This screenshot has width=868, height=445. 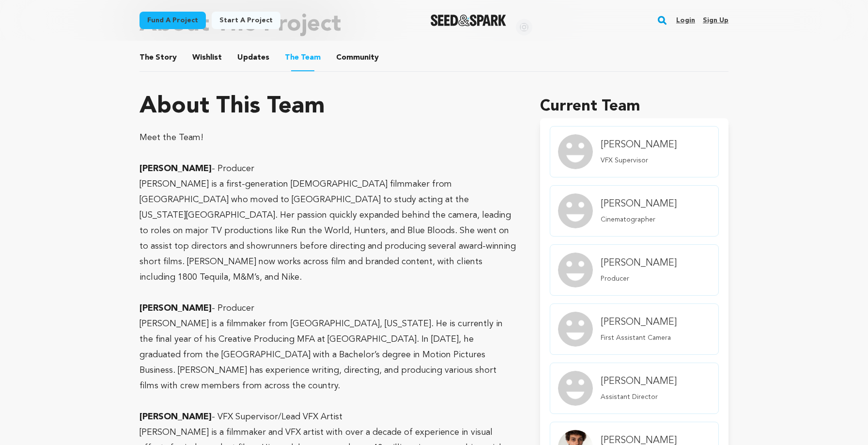 I want to click on a: Seed&Spark Homepage, so click(x=469, y=20).